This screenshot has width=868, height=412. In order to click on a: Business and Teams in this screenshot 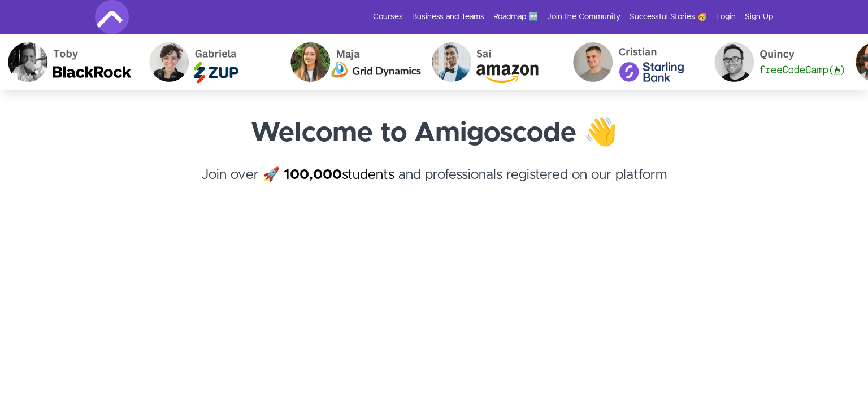, I will do `click(448, 17)`.